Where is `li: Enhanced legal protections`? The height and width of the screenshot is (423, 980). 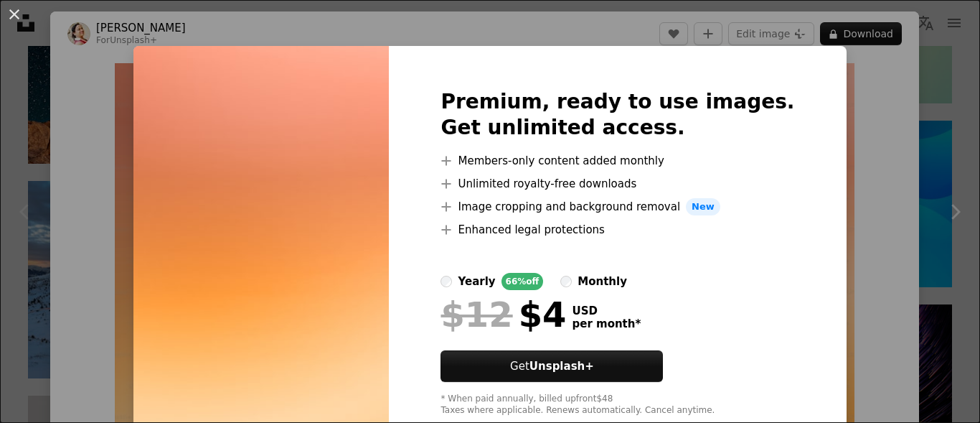 li: Enhanced legal protections is located at coordinates (616, 230).